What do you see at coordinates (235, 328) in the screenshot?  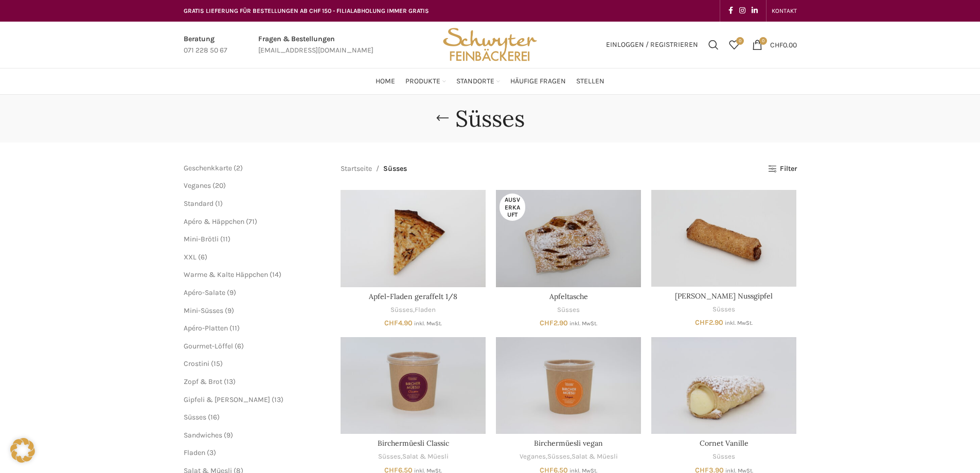 I see `span: 11` at bounding box center [235, 328].